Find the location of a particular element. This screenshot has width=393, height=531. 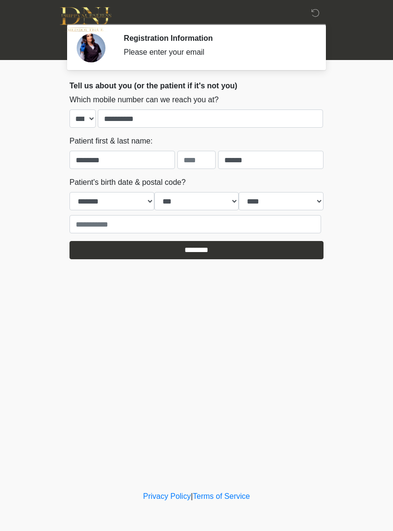

img: DNJ Med Boutique Logo is located at coordinates (85, 19).